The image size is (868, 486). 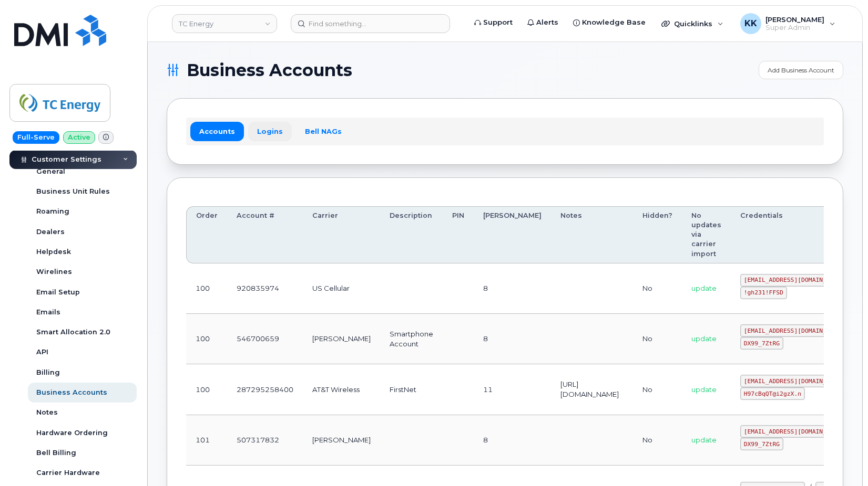 I want to click on th: Account #, so click(x=265, y=234).